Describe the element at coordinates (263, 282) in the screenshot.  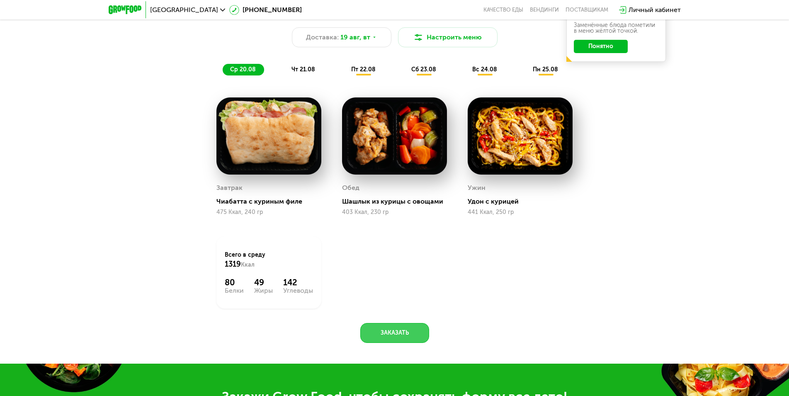
I see `div: 49` at that location.